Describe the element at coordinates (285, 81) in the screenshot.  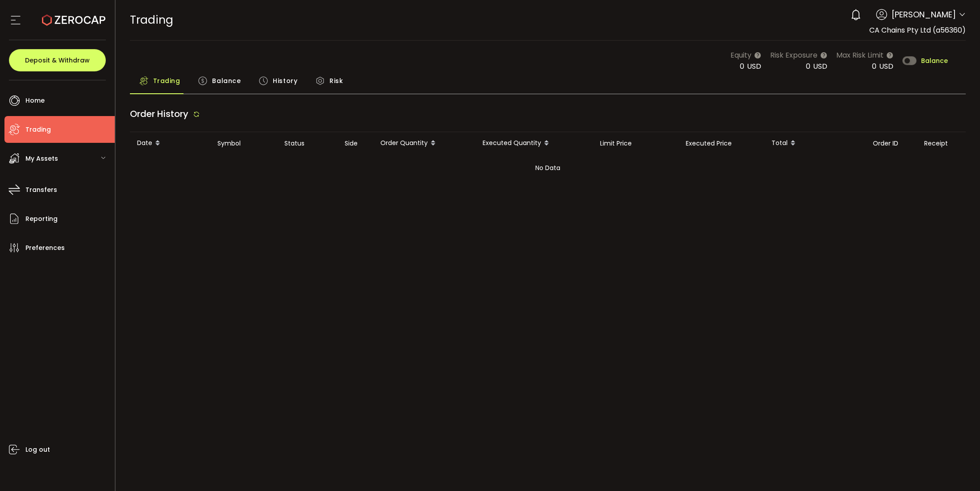
I see `span: History` at that location.